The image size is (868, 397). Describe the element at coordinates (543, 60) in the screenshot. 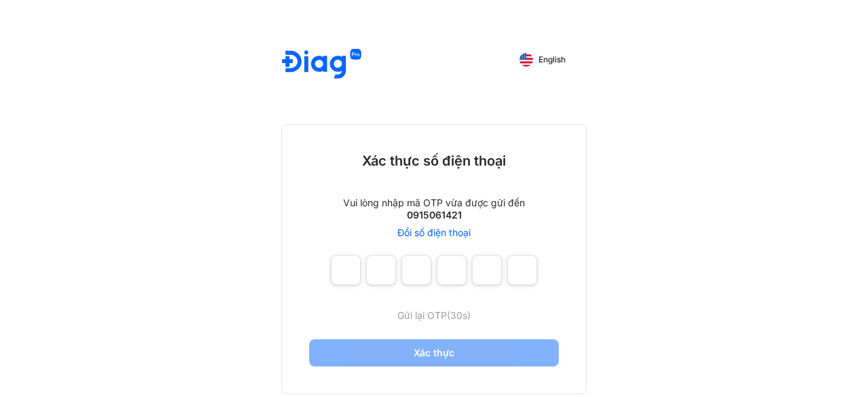

I see `button: English` at that location.